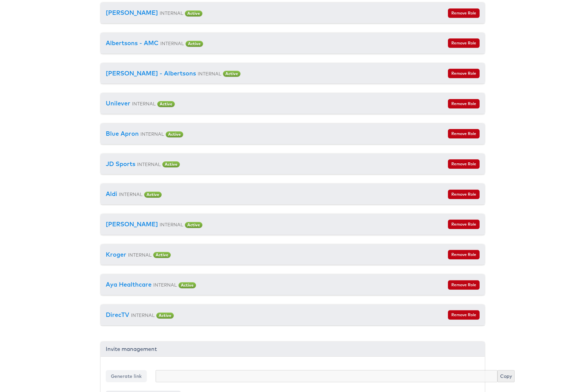 This screenshot has width=585, height=392. I want to click on a: Unilever, so click(118, 103).